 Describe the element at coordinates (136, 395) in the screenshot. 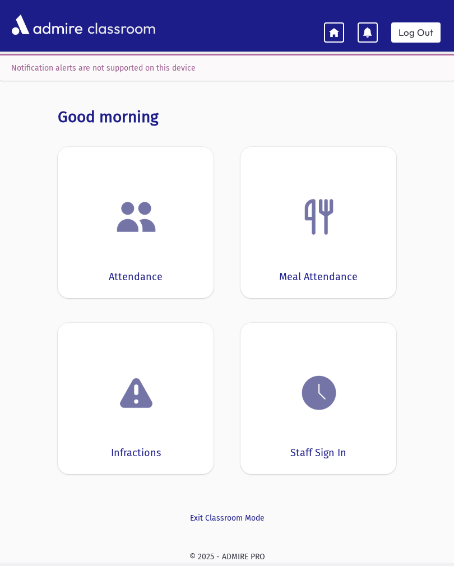

I see `img: exclamation.png` at that location.